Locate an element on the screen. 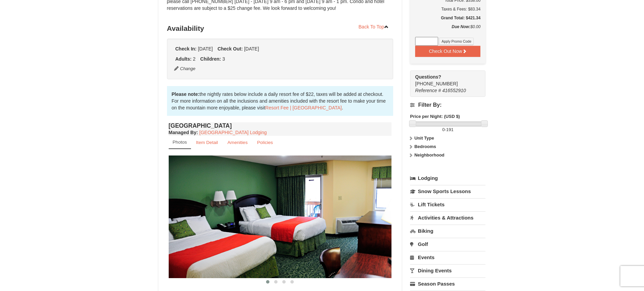 The height and width of the screenshot is (291, 644). a: Policies is located at coordinates (264, 142).